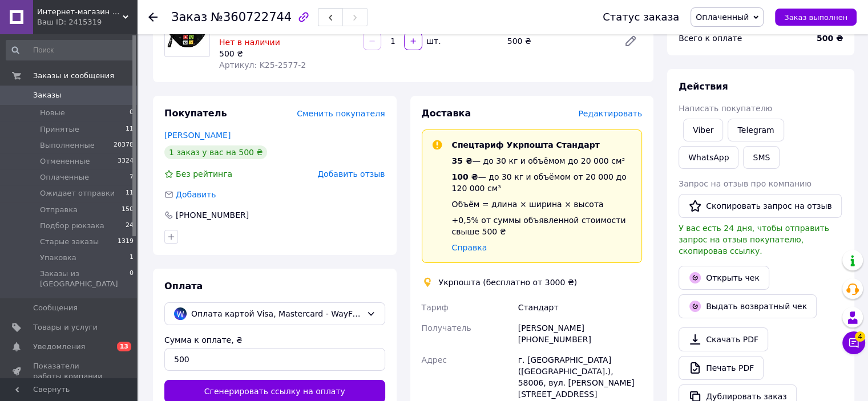 The image size is (868, 401). What do you see at coordinates (59, 347) in the screenshot?
I see `span: Уведомления` at bounding box center [59, 347].